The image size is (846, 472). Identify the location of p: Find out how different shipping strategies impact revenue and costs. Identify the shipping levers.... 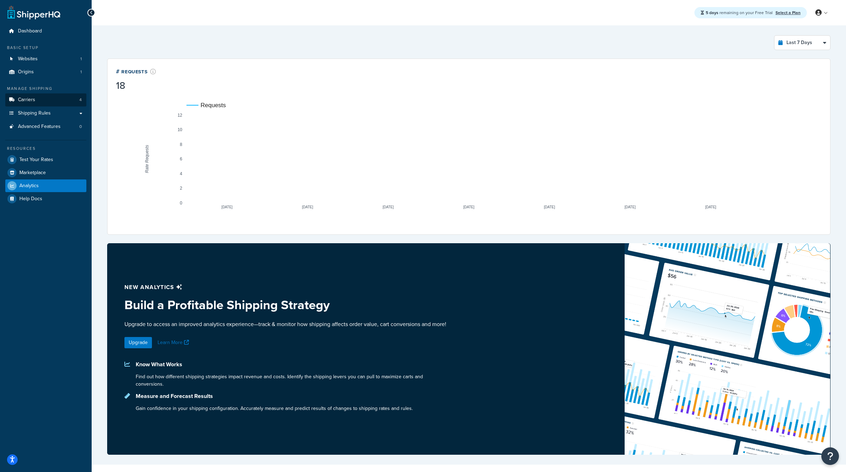
(294, 380).